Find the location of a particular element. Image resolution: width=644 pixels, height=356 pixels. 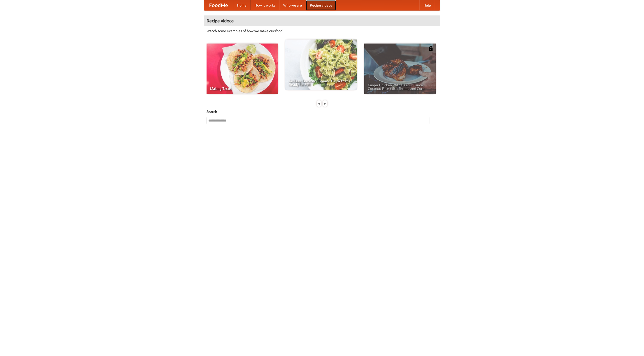

img: 483408.png is located at coordinates (431, 49).